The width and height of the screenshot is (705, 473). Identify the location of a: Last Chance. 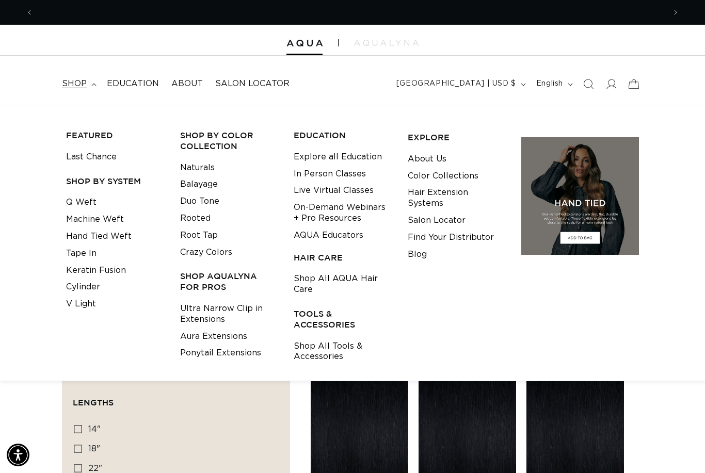
(91, 157).